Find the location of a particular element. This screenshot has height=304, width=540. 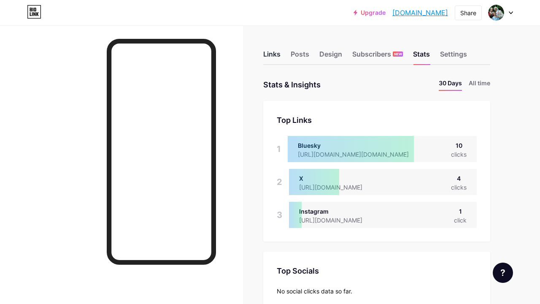

div: 2 is located at coordinates (279, 182).